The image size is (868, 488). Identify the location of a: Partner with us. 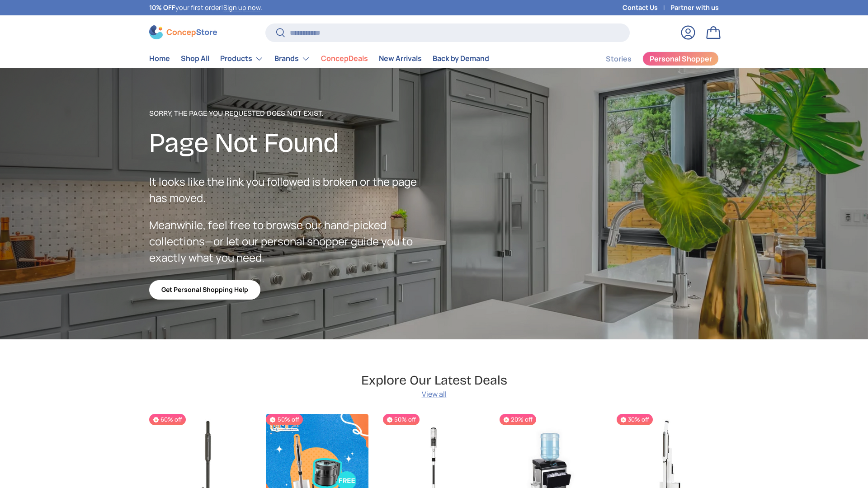
(694, 8).